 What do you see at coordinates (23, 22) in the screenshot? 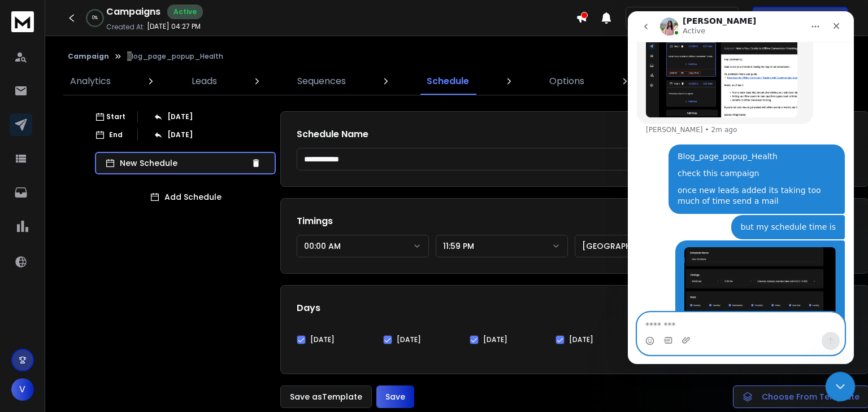
I see `img: logo` at bounding box center [23, 22].